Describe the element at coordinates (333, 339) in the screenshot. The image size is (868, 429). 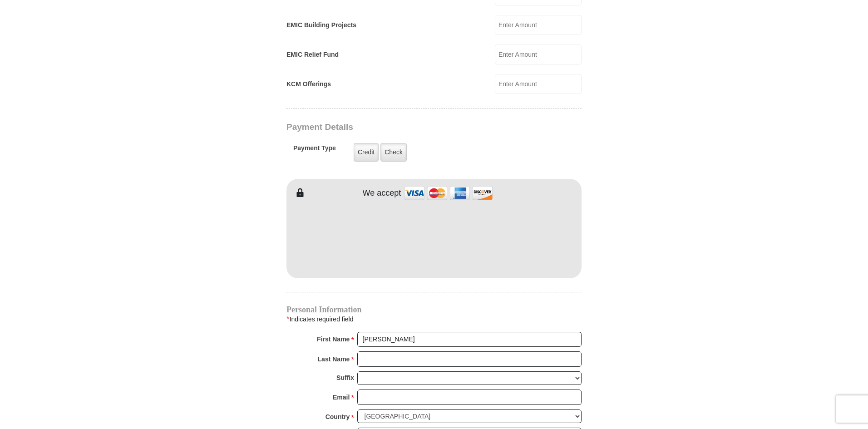
I see `strong: First Name` at that location.